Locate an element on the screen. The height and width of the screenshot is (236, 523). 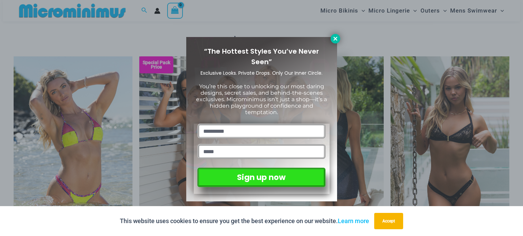
span: You’re this close to unlocking our most daring designs, secret sales, and behind-the-scenes exclu... is located at coordinates (261, 100).